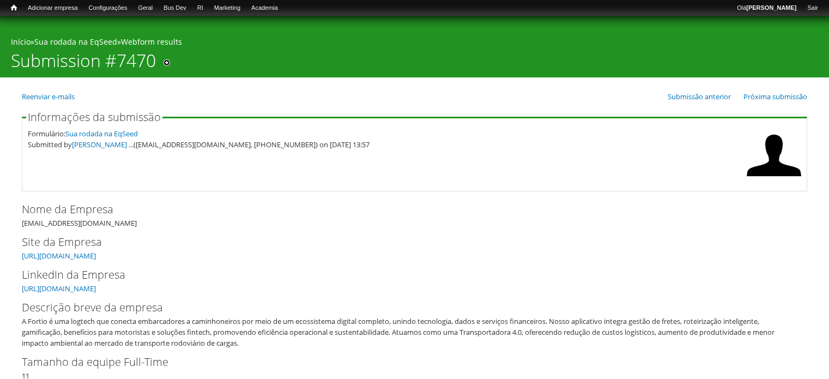 Image resolution: width=829 pixels, height=379 pixels. I want to click on h1: Submission #7470, so click(83, 64).